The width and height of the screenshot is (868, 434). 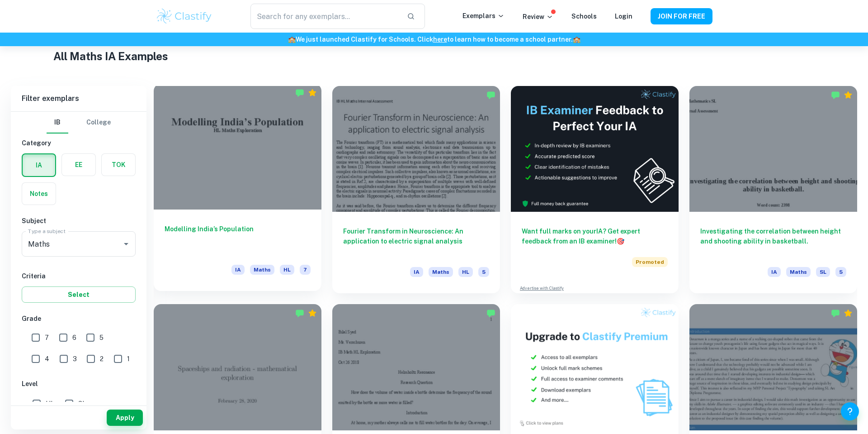 What do you see at coordinates (129, 359) in the screenshot?
I see `span: 1` at bounding box center [129, 359].